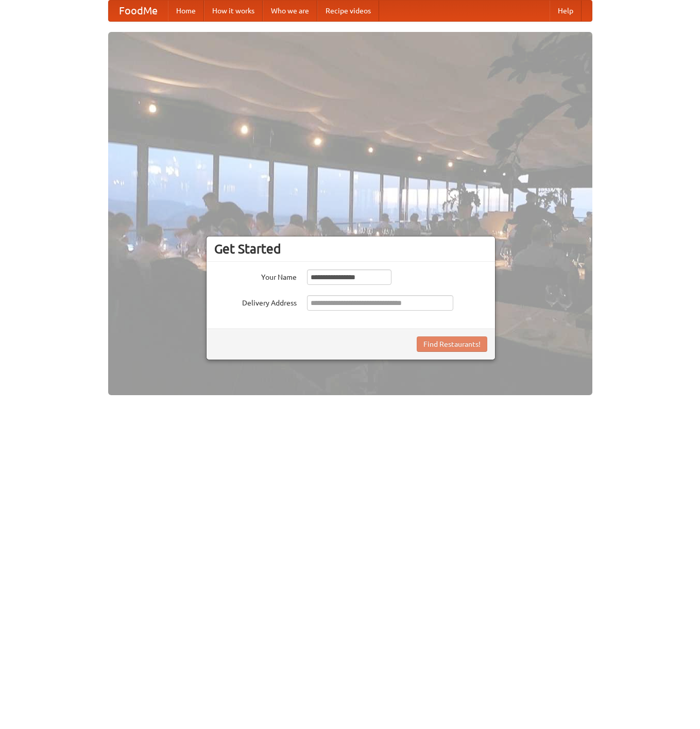 This screenshot has width=700, height=729. I want to click on a: Who we are, so click(290, 11).